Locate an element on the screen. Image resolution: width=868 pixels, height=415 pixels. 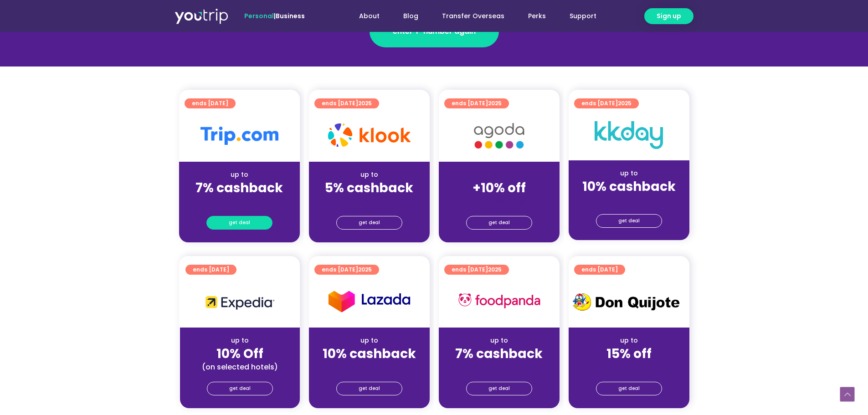
a: Sign up is located at coordinates (669, 16).